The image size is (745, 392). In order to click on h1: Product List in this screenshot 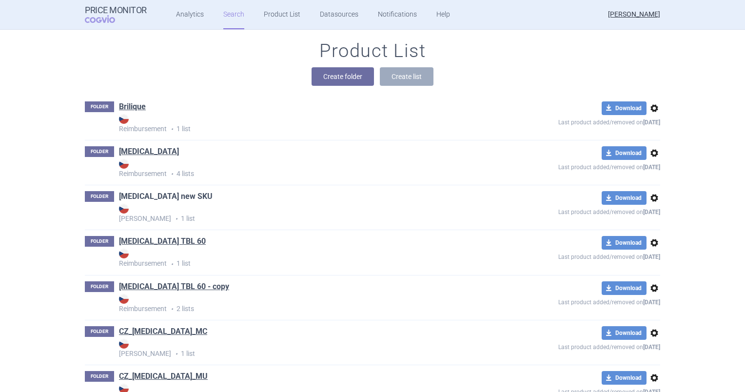, I will do `click(372, 51)`.